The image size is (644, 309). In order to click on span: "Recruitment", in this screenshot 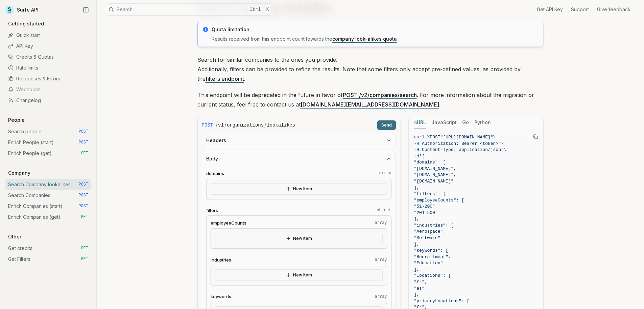, I will do `click(433, 257)`.